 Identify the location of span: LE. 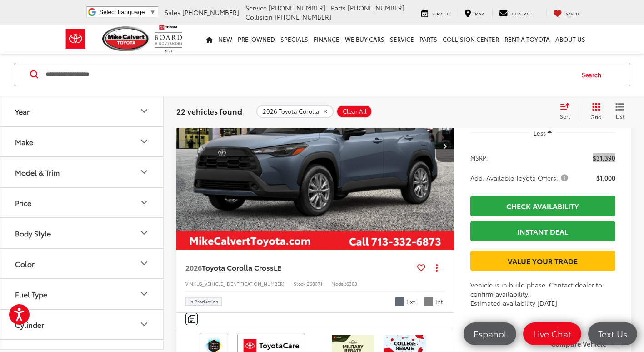
(277, 267).